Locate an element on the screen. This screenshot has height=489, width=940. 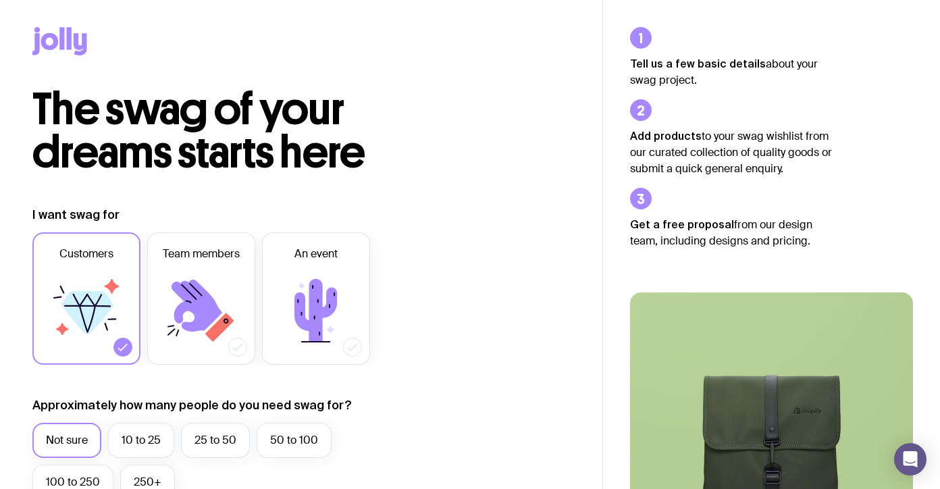
p: from our design team, including designs and pricing. is located at coordinates (731, 232).